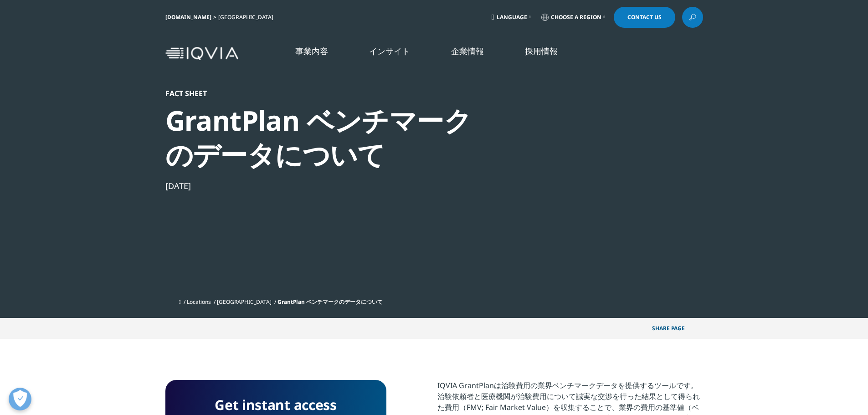 Image resolution: width=868 pixels, height=415 pixels. I want to click on div: GrantPlan ベンチマークのデータについて, so click(322, 138).